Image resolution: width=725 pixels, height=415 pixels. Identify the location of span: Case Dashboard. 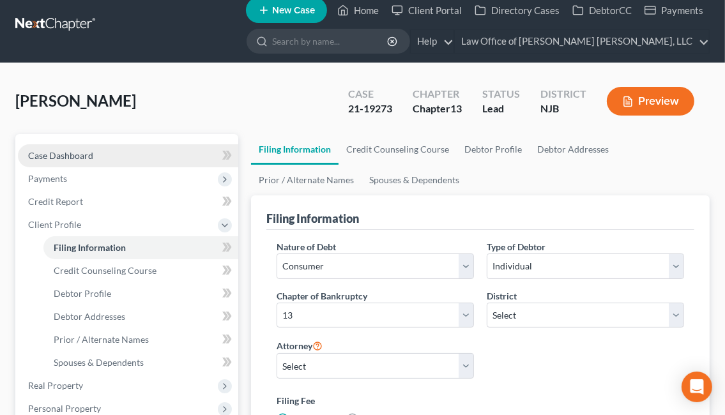
(61, 155).